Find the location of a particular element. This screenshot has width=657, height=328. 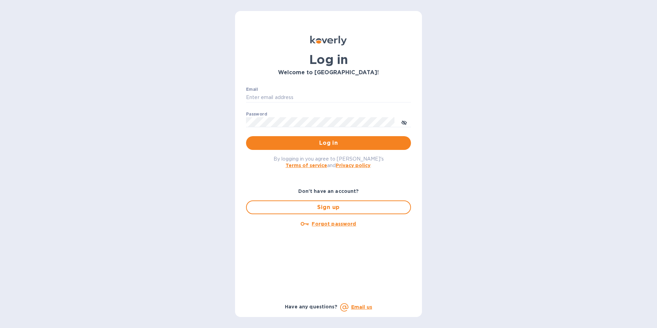

input: Enter email address is located at coordinates (328, 98).